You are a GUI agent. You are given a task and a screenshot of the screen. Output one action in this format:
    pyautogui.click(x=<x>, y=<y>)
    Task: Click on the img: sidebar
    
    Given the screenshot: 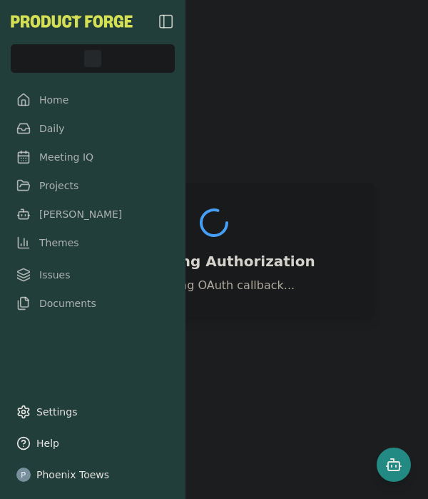 What is the action you would take?
    pyautogui.click(x=166, y=21)
    